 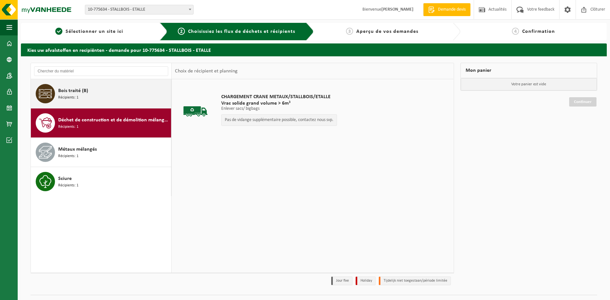 I want to click on a: Continuer, so click(x=582, y=102).